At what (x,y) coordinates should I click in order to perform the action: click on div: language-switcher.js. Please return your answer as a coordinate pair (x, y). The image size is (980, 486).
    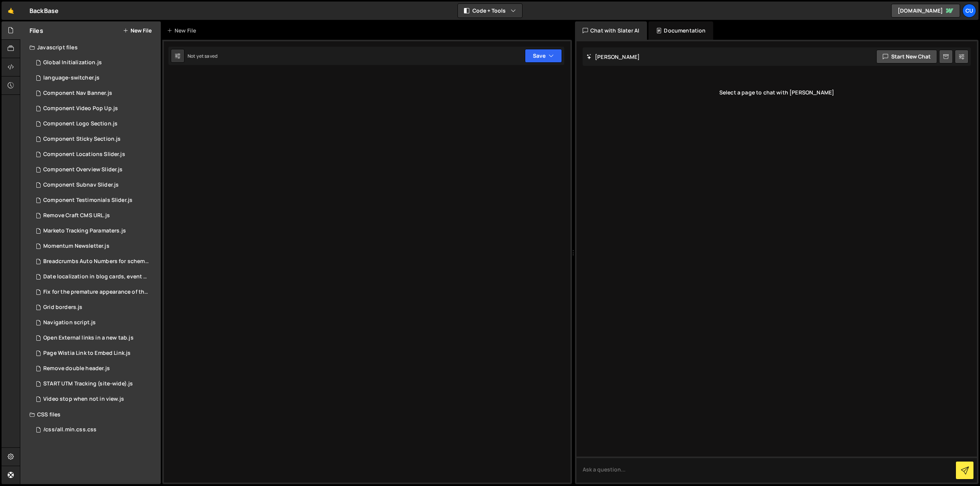
    Looking at the image, I should click on (71, 78).